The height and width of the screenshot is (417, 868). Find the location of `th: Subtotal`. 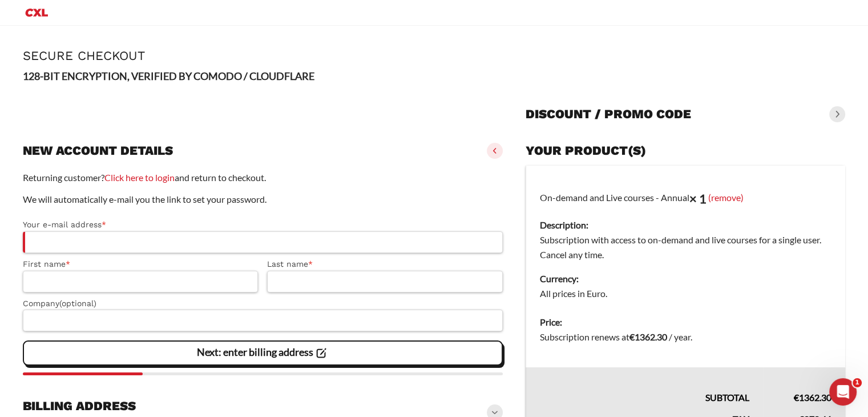

th: Subtotal is located at coordinates (644, 386).